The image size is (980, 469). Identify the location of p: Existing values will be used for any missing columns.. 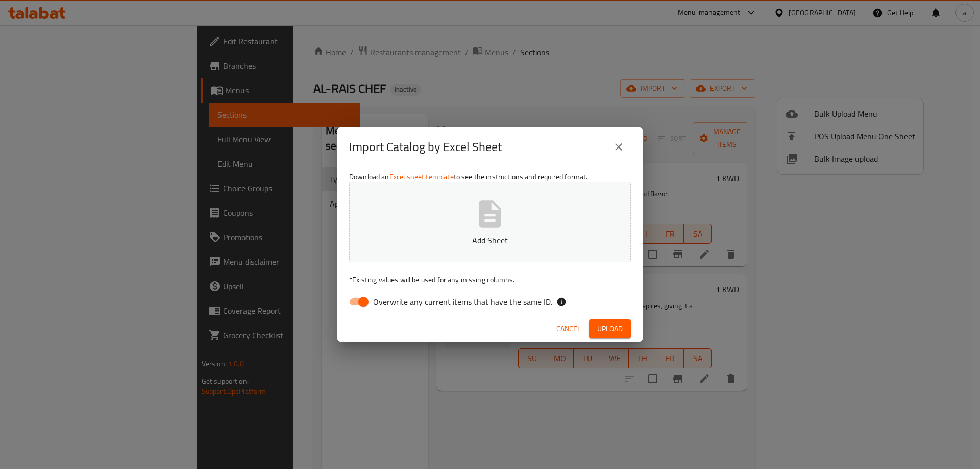
(490, 279).